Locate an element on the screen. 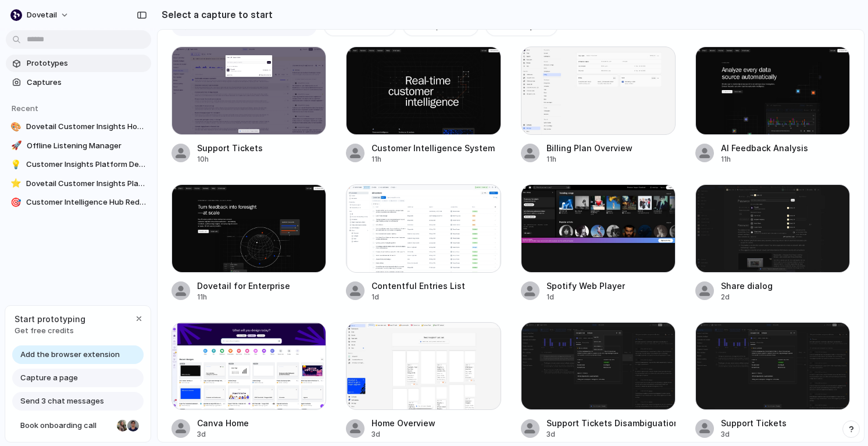 The height and width of the screenshot is (446, 868). div: Home Overview is located at coordinates (404, 423).